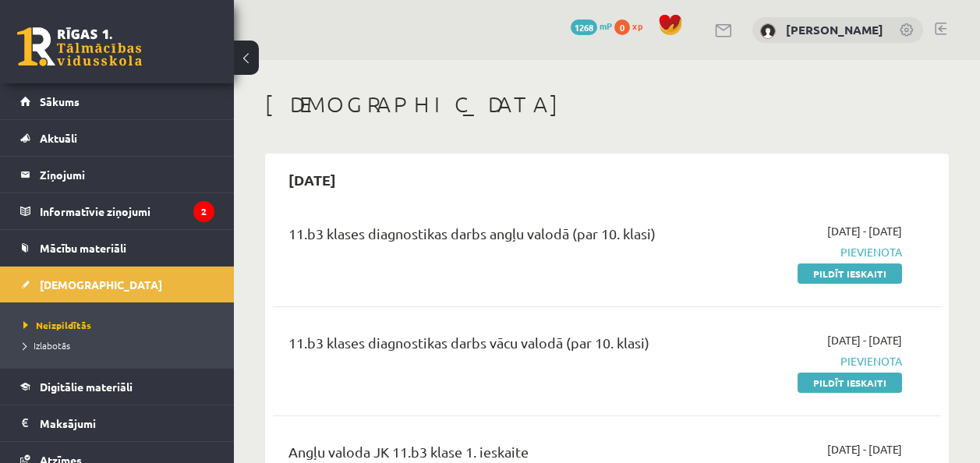 The height and width of the screenshot is (463, 980). What do you see at coordinates (117, 102) in the screenshot?
I see `a: Sākums` at bounding box center [117, 102].